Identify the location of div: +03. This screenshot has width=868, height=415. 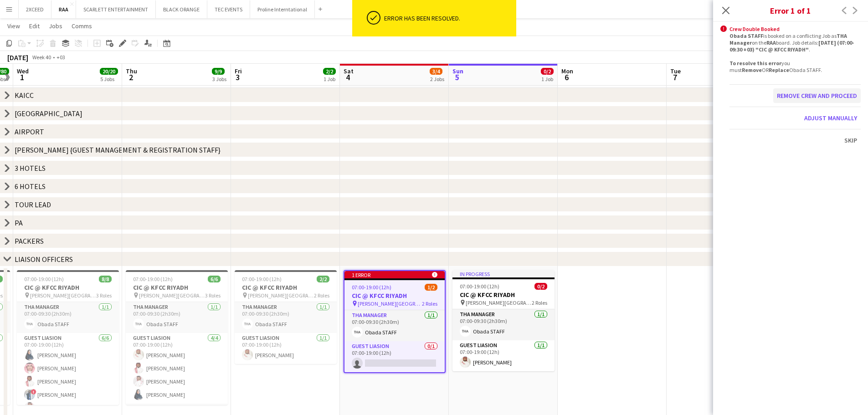
(60, 57).